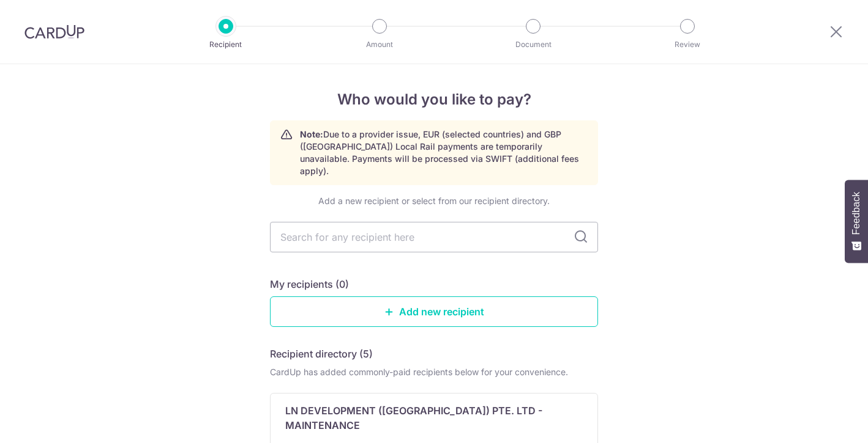 This screenshot has height=443, width=868. What do you see at coordinates (226, 45) in the screenshot?
I see `p: Recipient` at bounding box center [226, 45].